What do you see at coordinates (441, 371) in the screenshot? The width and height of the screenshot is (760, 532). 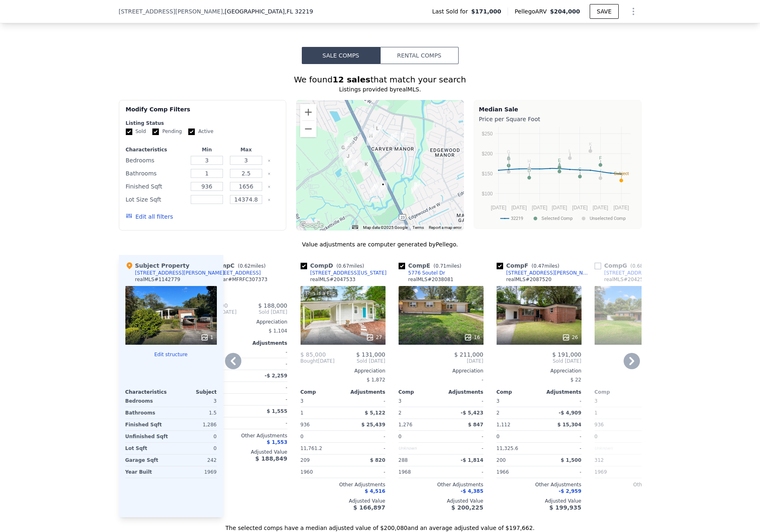 I see `div: Appreciation` at bounding box center [441, 371].